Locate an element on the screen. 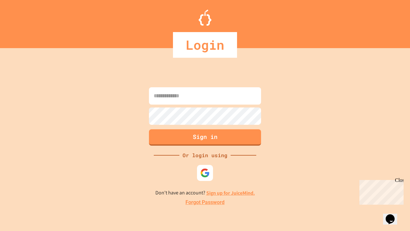  button: Sign in is located at coordinates (205, 137).